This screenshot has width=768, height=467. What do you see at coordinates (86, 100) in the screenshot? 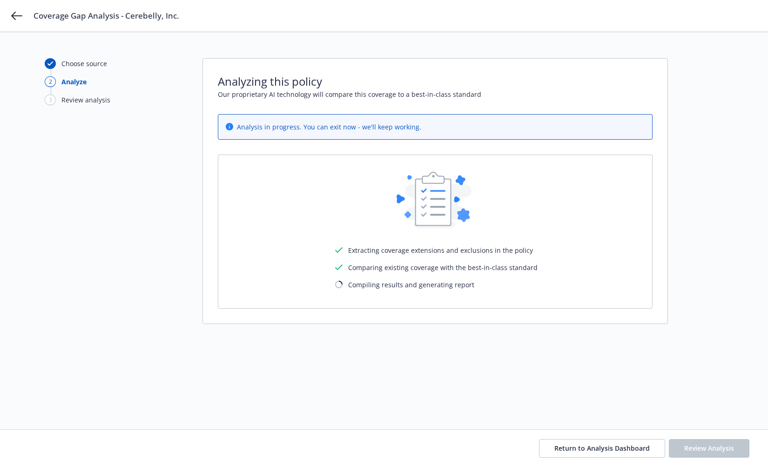
I see `div: Review analysis` at bounding box center [86, 100].